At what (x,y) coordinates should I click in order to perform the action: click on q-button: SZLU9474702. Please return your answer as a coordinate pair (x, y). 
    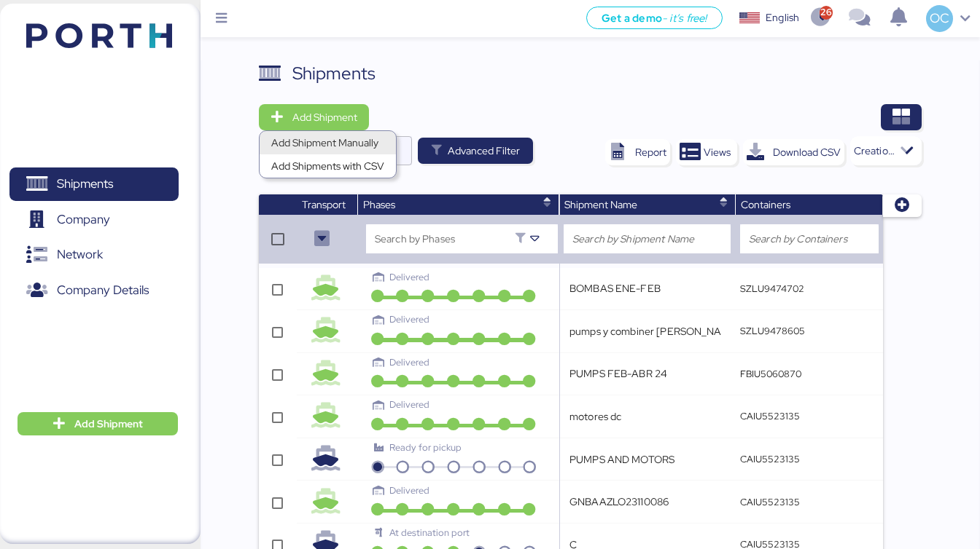
    Looking at the image, I should click on (772, 289).